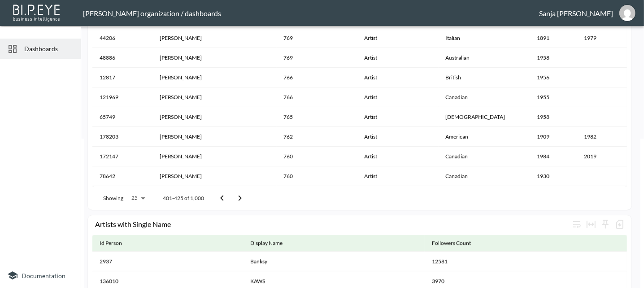 The image size is (644, 288). I want to click on div: Toggle table layout between fixed and auto (default: auto), so click(591, 224).